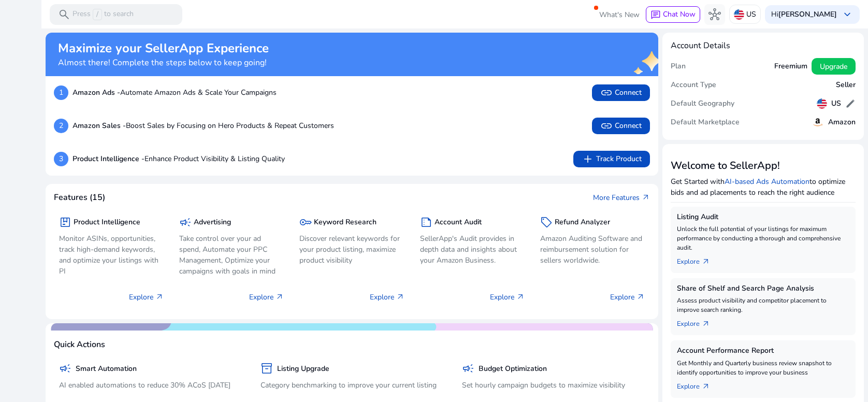 This screenshot has width=868, height=402. I want to click on span: keyboard_arrow_down, so click(847, 14).